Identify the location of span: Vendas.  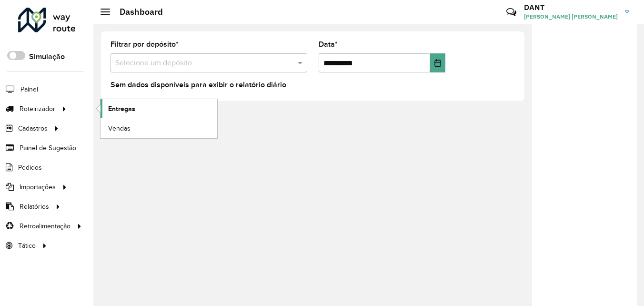
(119, 128).